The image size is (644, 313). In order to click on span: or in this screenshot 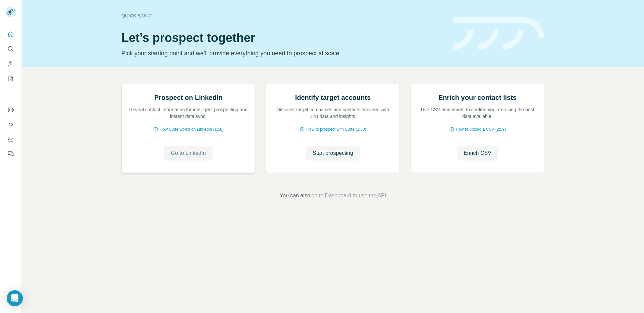, I will do `click(355, 196)`.